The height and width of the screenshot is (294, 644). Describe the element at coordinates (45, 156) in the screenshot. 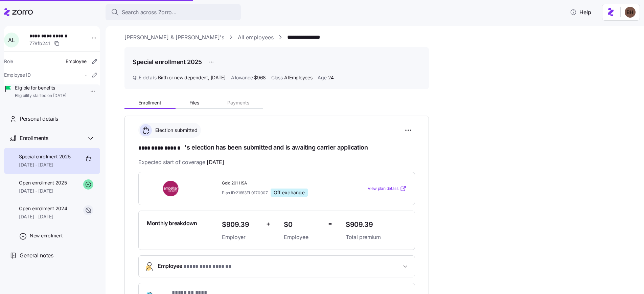

I see `span: Special enrollment 2025` at that location.